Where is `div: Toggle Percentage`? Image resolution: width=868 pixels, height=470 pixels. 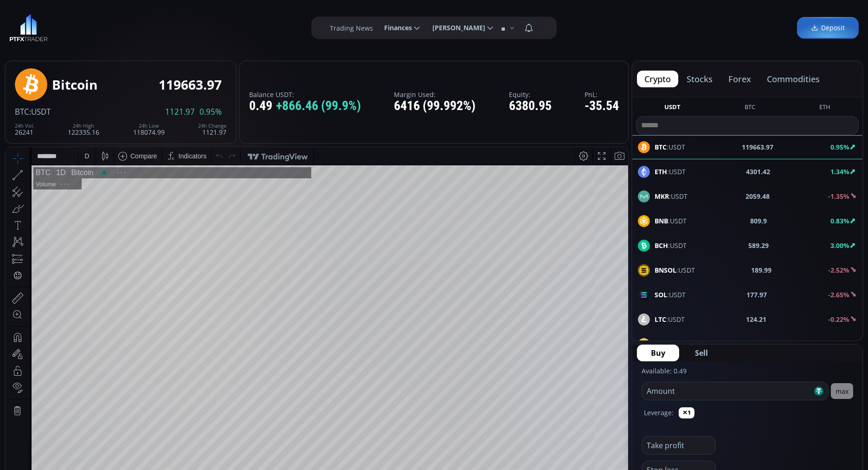 div: Toggle Percentage is located at coordinates (580, 378).